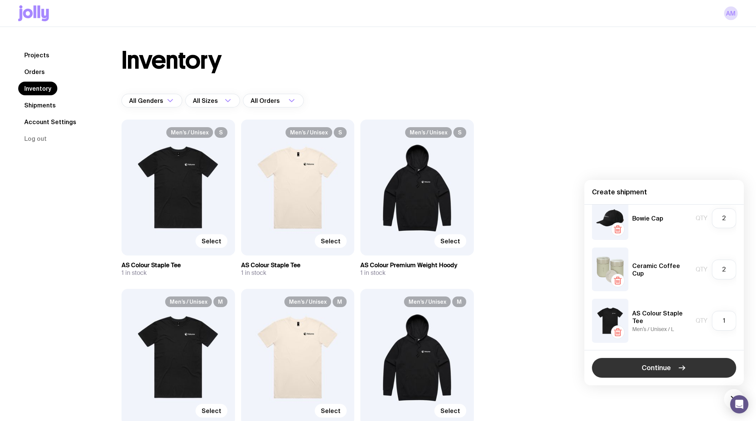 The width and height of the screenshot is (756, 421). I want to click on h4: Create shipment, so click(664, 192).